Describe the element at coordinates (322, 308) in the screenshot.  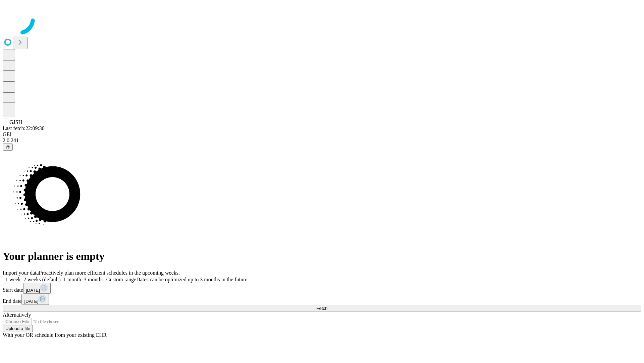
I see `span: Fetch` at that location.